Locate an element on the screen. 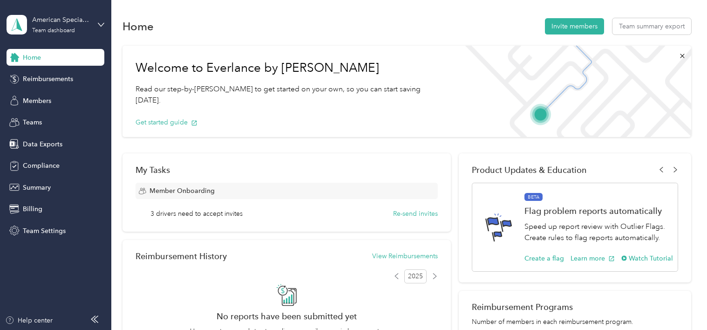 This screenshot has width=707, height=330. span: Teams is located at coordinates (32, 122).